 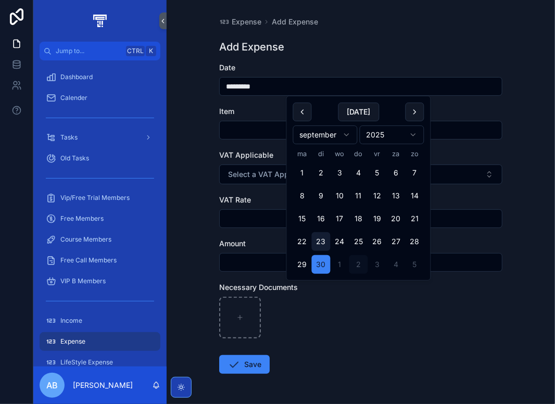 I want to click on th: donderdag, so click(x=359, y=154).